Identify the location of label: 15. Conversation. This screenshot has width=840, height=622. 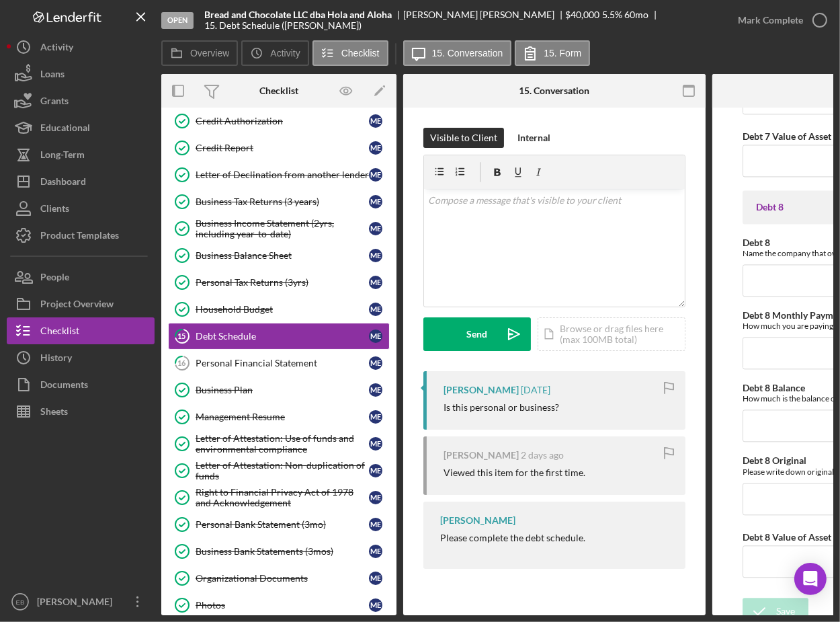
(468, 53).